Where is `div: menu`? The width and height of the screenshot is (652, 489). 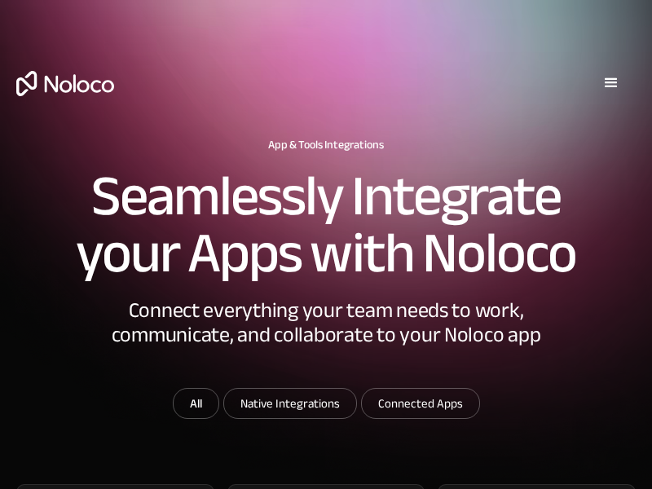
div: menu is located at coordinates (611, 83).